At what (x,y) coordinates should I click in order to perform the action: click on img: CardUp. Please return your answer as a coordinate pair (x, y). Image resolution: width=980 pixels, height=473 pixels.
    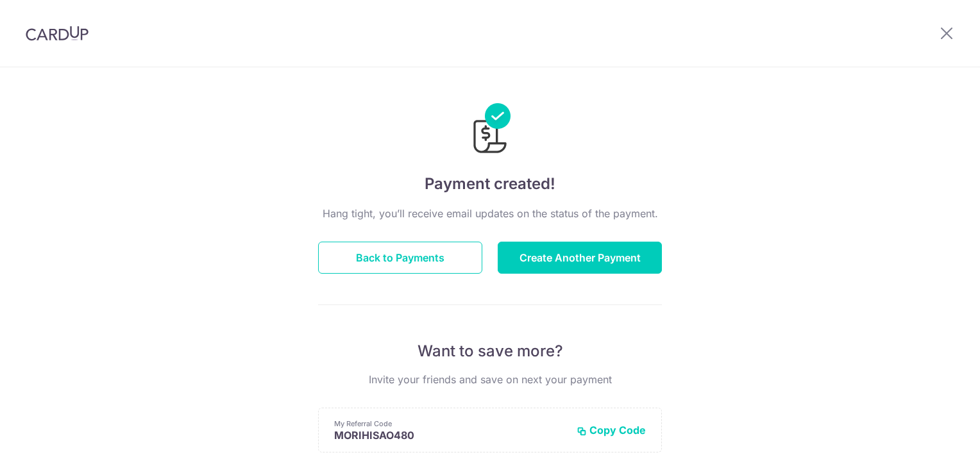
    Looking at the image, I should click on (57, 33).